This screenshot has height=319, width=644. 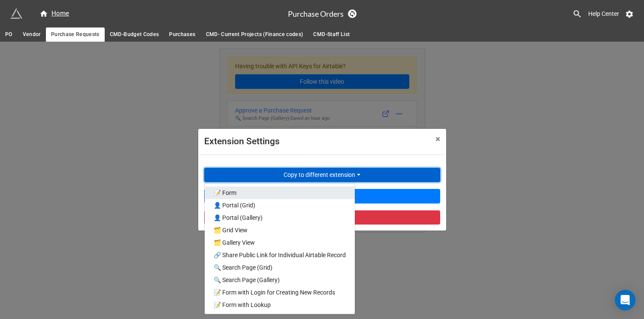 I want to click on a: 📝 Form with Login for Creating New Records, so click(x=280, y=292).